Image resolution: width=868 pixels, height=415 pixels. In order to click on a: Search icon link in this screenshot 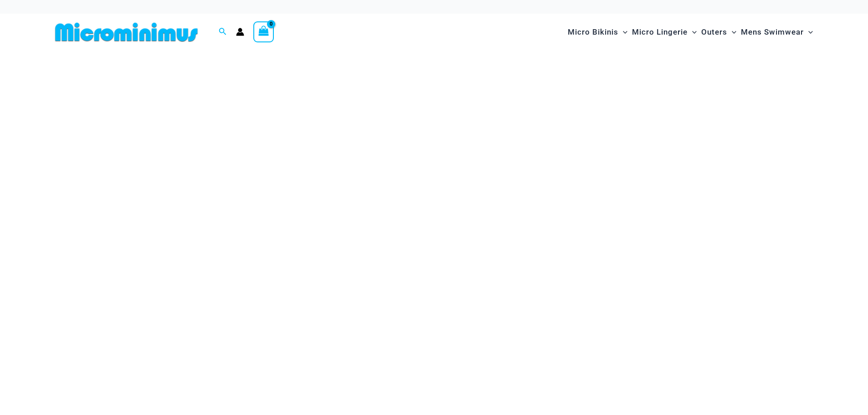, I will do `click(223, 32)`.